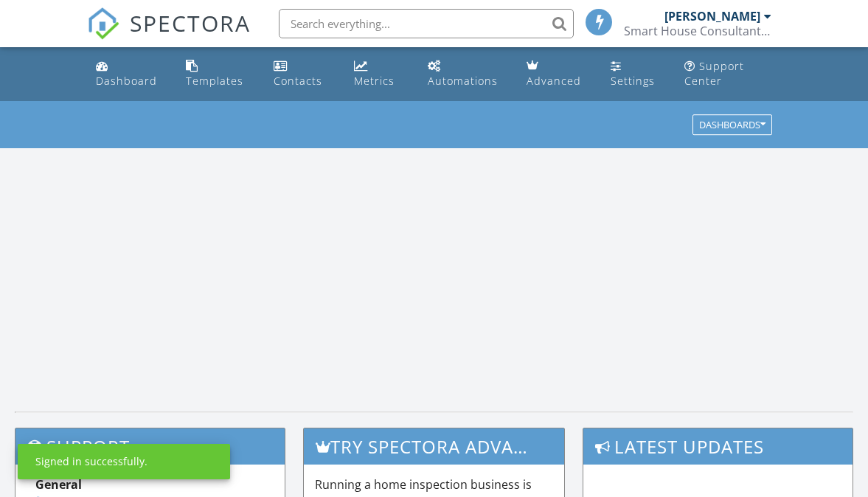  What do you see at coordinates (104, 24) in the screenshot?
I see `img: The Best Home Inspection Software - Spectora` at bounding box center [104, 24].